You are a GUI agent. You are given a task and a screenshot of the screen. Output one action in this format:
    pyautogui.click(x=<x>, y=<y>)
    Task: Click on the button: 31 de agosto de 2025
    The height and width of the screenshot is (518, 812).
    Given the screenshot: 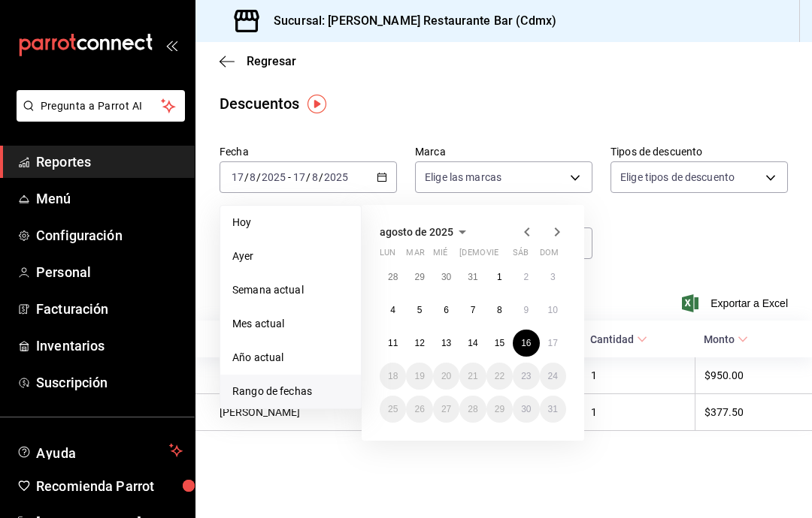 What is the action you would take?
    pyautogui.click(x=552, y=410)
    